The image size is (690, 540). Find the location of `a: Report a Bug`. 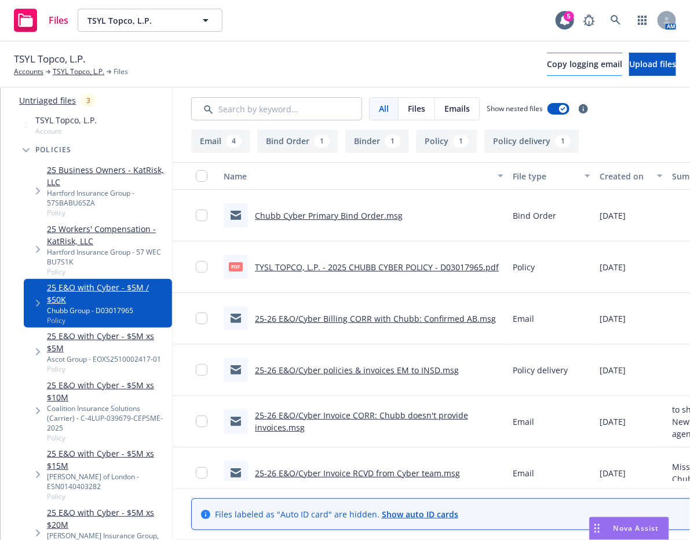

a: Report a Bug is located at coordinates (589, 20).